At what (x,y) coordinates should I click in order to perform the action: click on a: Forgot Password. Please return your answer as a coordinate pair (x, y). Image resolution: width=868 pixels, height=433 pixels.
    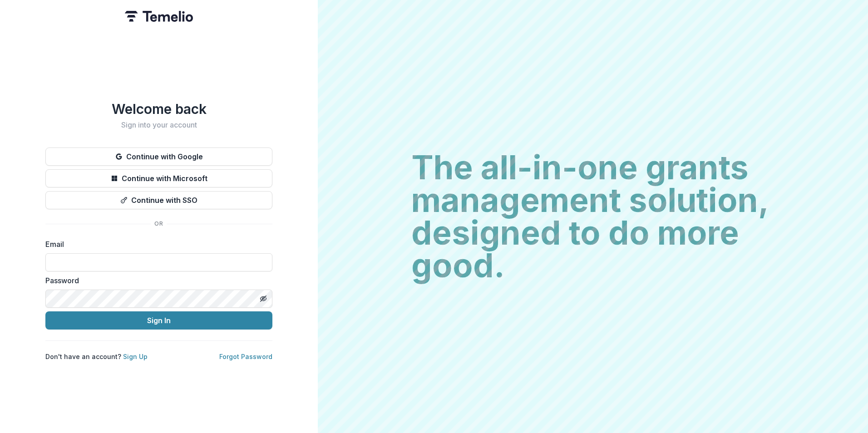
    Looking at the image, I should click on (246, 357).